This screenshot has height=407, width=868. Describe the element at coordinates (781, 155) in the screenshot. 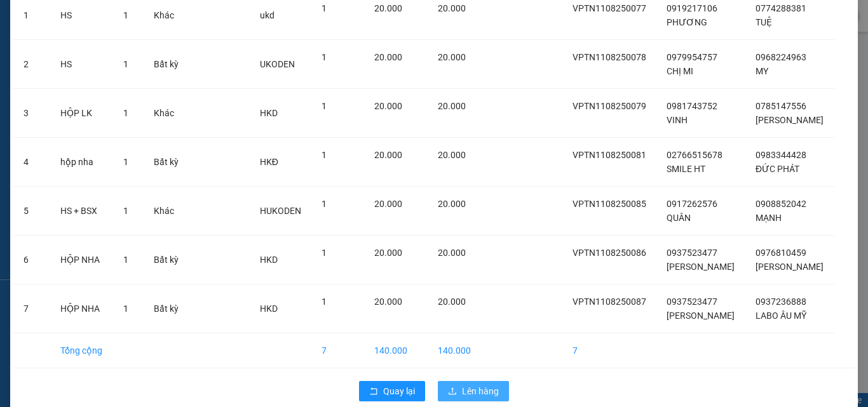

I see `span: 0983344428` at that location.